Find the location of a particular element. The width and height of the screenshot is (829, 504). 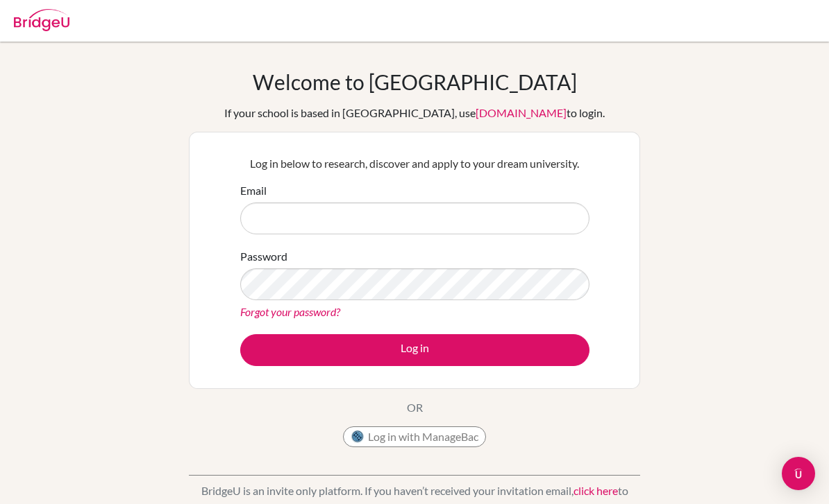

p: Log in below to research, discover and apply to your dream university. is located at coordinates (414, 164).